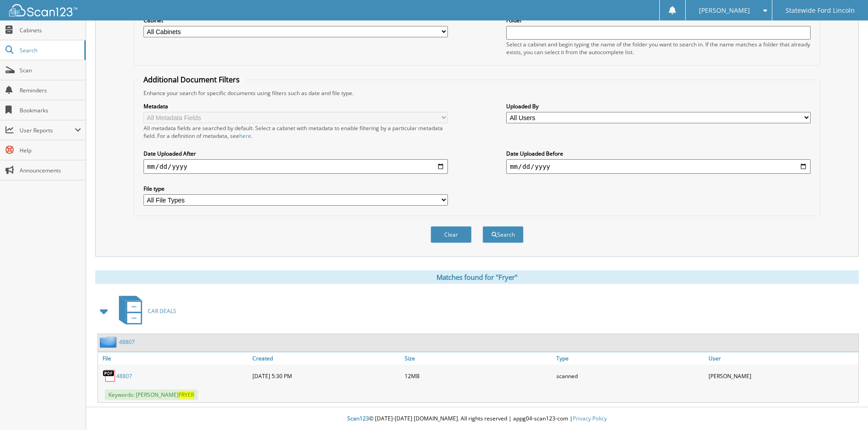 The width and height of the screenshot is (868, 430). What do you see at coordinates (296, 154) in the screenshot?
I see `label: Date Uploaded After` at bounding box center [296, 154].